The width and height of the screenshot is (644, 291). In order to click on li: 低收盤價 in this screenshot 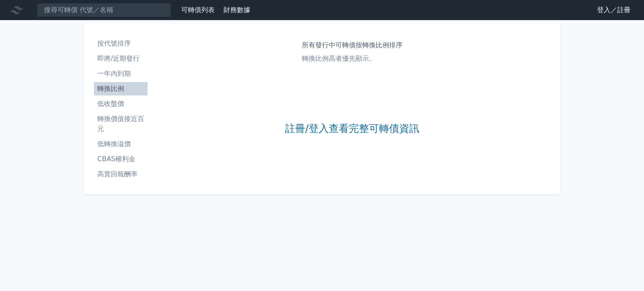, I will do `click(121, 104)`.